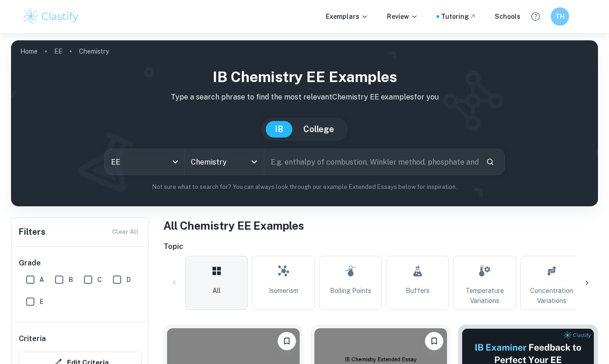 This screenshot has width=609, height=364. Describe the element at coordinates (32, 339) in the screenshot. I see `h6: Criteria` at that location.